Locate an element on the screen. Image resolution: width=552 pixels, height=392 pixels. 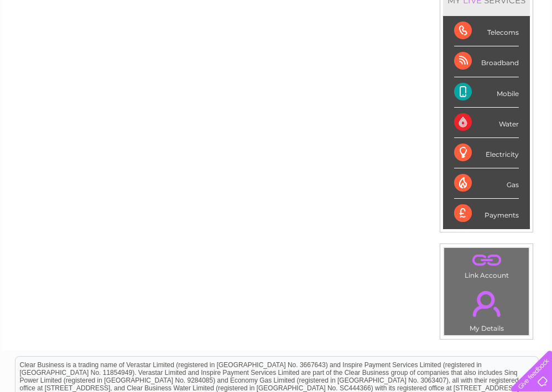
a: Water is located at coordinates (368, 51).